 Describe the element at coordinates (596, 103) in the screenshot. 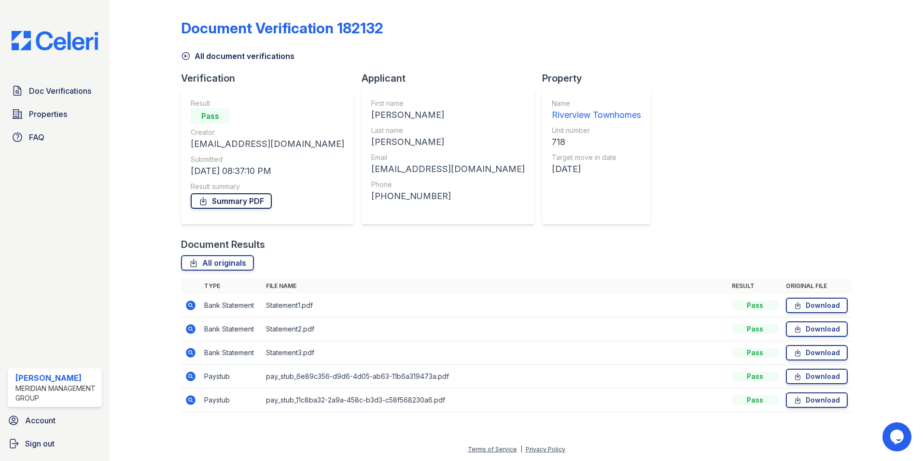

I see `div: Name` at that location.